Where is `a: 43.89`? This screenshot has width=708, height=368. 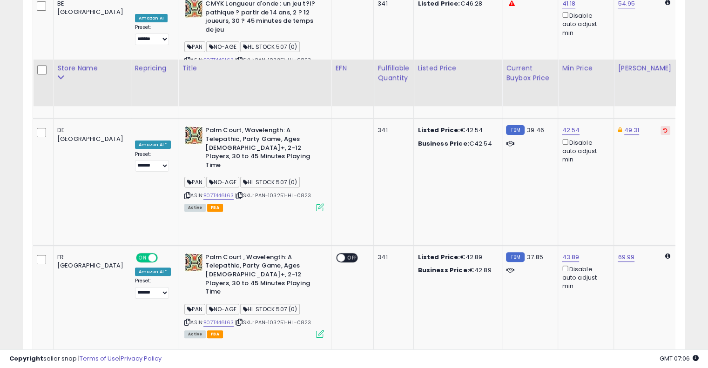
a: 43.89 is located at coordinates (570, 257).